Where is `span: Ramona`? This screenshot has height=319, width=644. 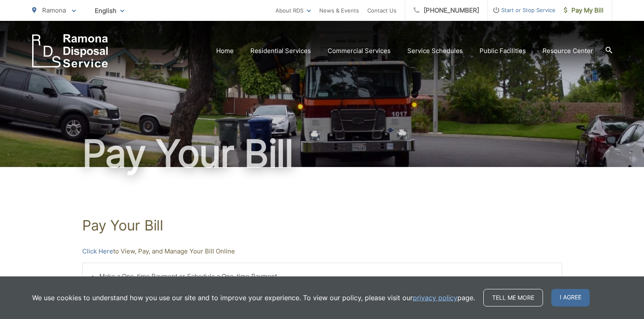
span: Ramona is located at coordinates (54, 10).